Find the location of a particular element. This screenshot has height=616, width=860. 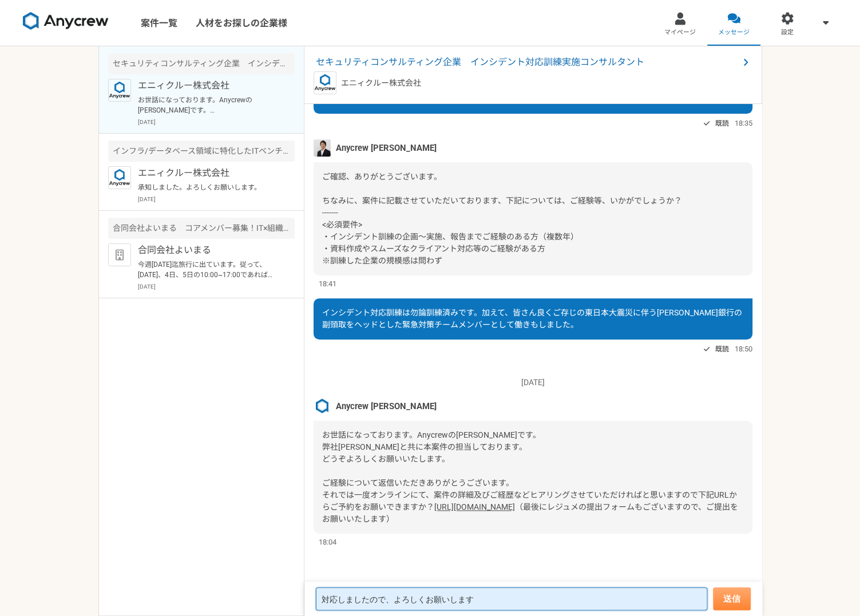

span: ご確認、ありがとうございます。 ちなみに、案件に記載させていただいております、下記については、ご経験等、いかがでしょうか？ ------- <必須要件> ・インシデント訓練の企画～実施、報告まで... is located at coordinates (502, 218).